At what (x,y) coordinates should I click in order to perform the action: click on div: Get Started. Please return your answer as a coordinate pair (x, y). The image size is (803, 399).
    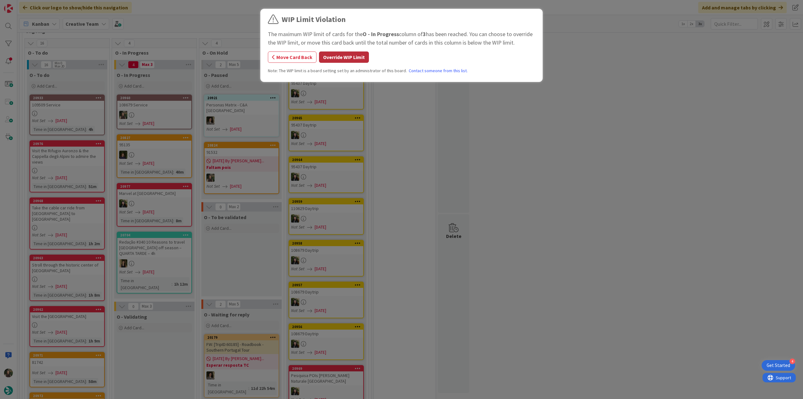
    Looking at the image, I should click on (778, 365).